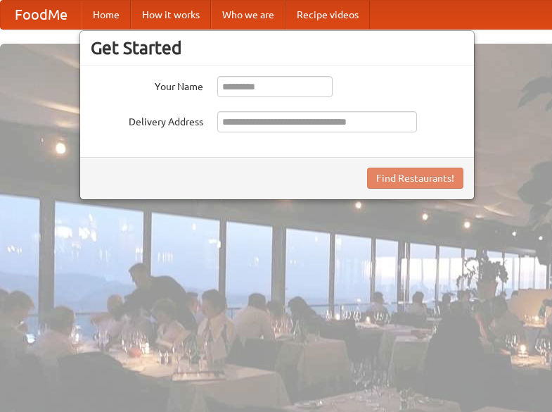  I want to click on label: Your Name, so click(147, 84).